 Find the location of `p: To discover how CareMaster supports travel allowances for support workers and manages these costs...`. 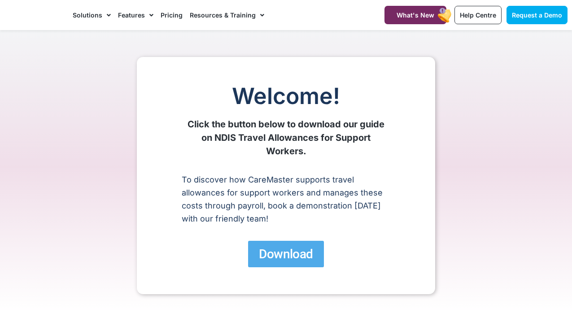

p: To discover how CareMaster supports travel allowances for support workers and manages these costs... is located at coordinates (286, 199).